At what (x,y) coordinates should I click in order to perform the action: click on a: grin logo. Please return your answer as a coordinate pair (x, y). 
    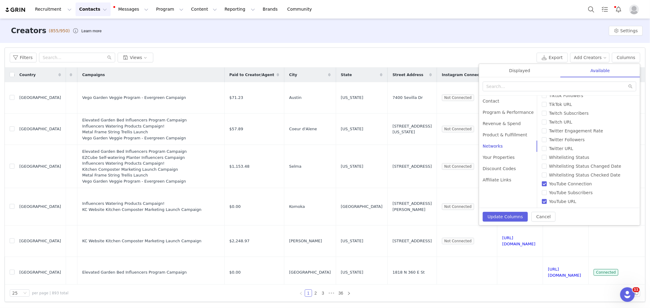
    Looking at the image, I should click on (16, 10).